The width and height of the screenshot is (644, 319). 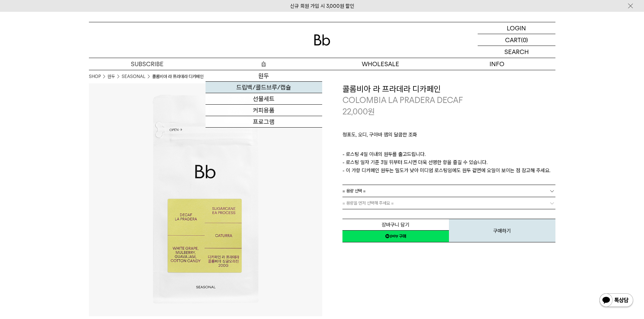 I want to click on a: 숍, so click(x=264, y=64).